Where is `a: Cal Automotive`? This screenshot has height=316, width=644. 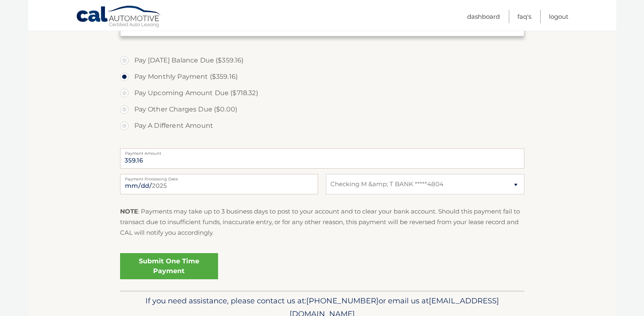
a: Cal Automotive is located at coordinates (119, 17).